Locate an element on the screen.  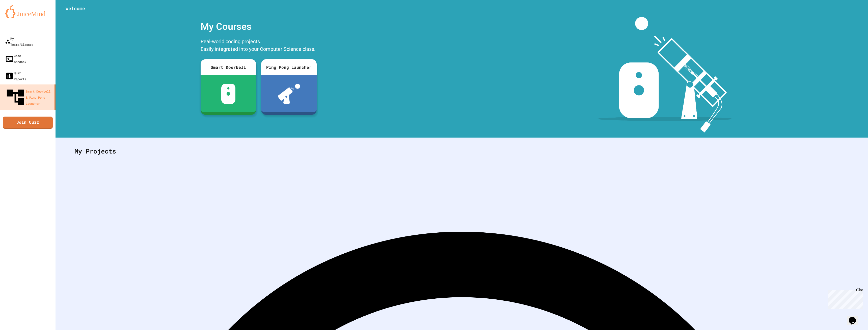
img: banner-image-my-projects.png is located at coordinates (665, 74).